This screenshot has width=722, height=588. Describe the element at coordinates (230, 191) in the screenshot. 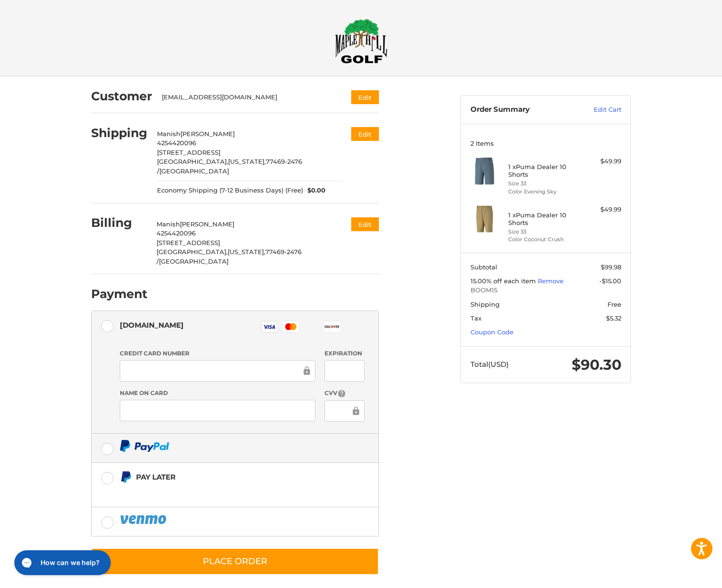

I see `span: Economy Shipping (7-12 Business Days) (Free)` at that location.